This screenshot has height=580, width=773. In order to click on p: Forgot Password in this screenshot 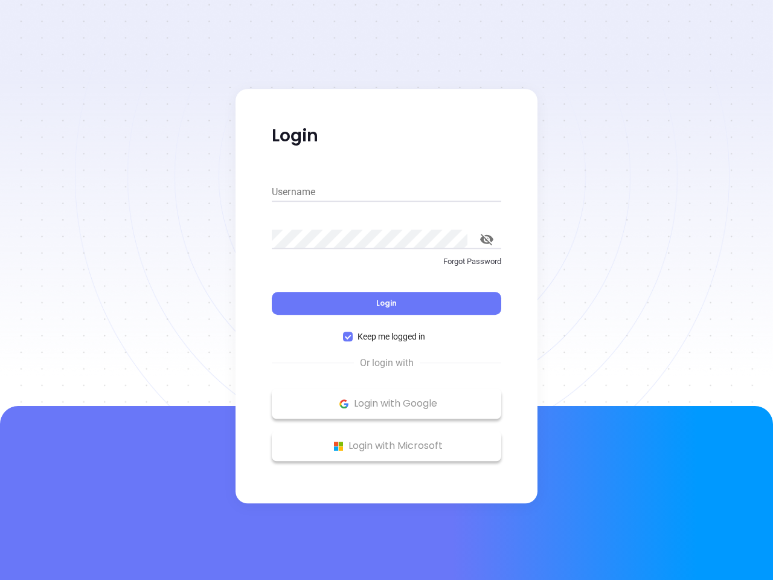, I will do `click(386, 261)`.